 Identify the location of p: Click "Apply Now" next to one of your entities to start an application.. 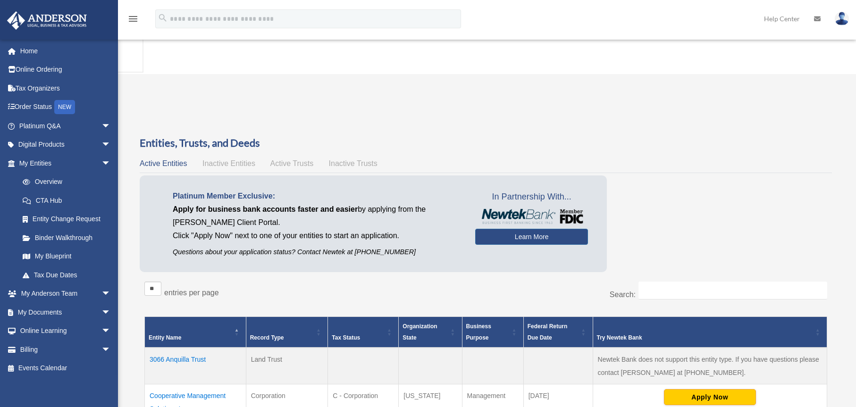
(317, 236).